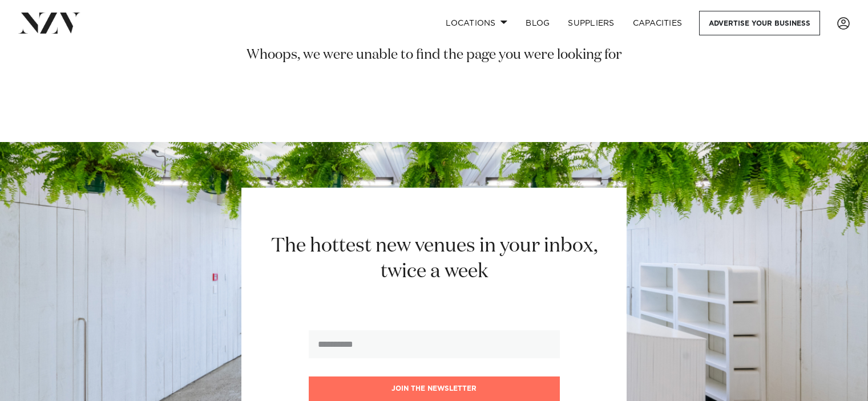 The image size is (868, 401). I want to click on a: Capacities, so click(658, 23).